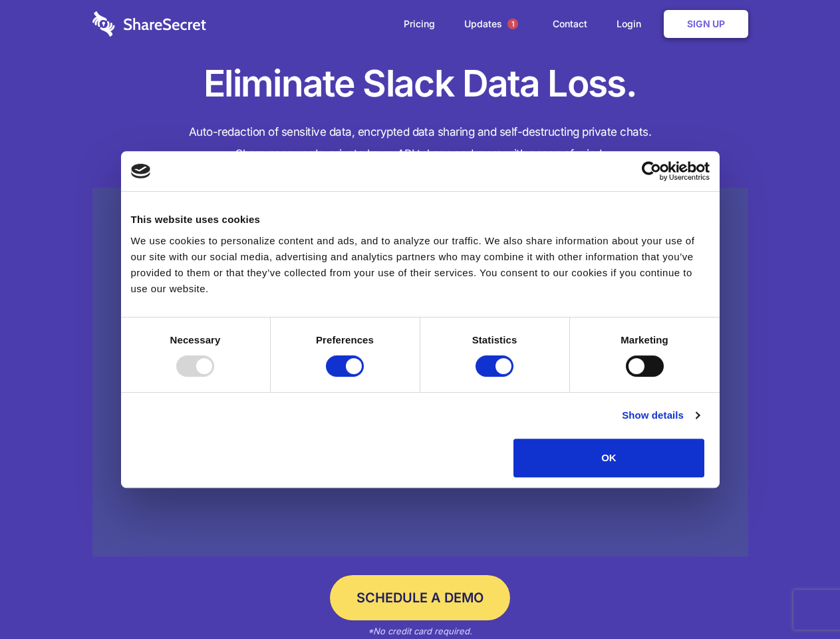 Image resolution: width=840 pixels, height=639 pixels. Describe the element at coordinates (420, 372) in the screenshot. I see `a: Wistia video thumbnail` at that location.